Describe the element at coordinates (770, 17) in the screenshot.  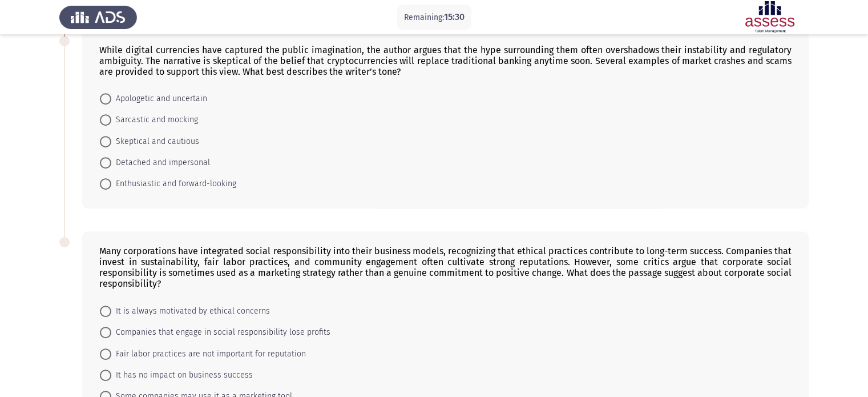
I see `img: Assessment logo of ASSESS English Language Assessment (3 Module) (Ad - IB)` at that location.